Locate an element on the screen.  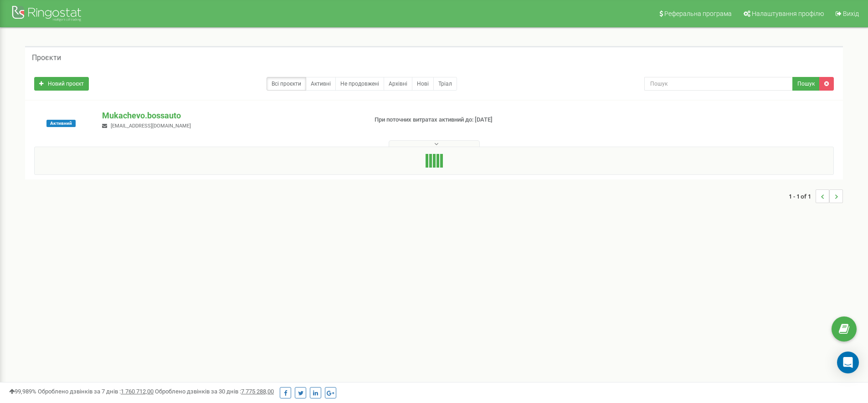
a: Всі проєкти is located at coordinates (286, 84).